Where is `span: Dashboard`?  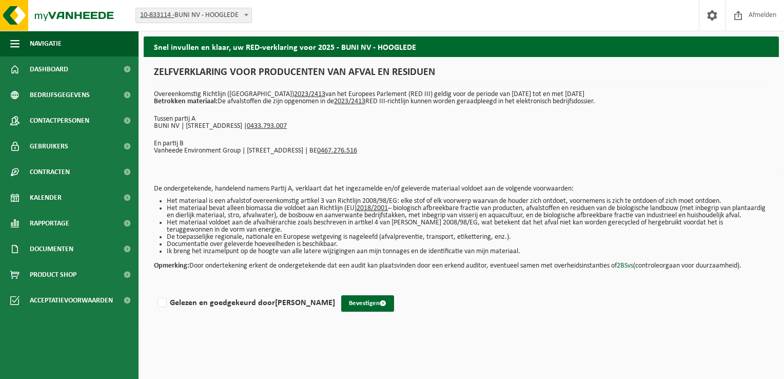
span: Dashboard is located at coordinates (49, 69).